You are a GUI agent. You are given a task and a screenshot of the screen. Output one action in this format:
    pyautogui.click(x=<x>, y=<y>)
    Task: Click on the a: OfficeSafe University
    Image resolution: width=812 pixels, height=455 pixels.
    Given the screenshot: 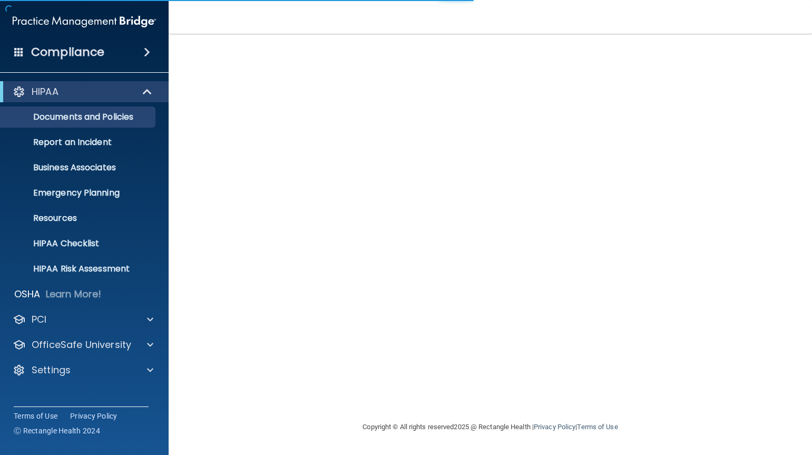 What is the action you would take?
    pyautogui.click(x=83, y=345)
    